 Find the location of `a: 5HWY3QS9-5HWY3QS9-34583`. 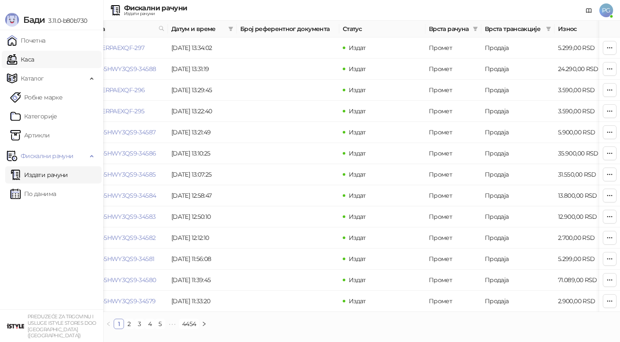

a: 5HWY3QS9-5HWY3QS9-34583 is located at coordinates (112, 217).